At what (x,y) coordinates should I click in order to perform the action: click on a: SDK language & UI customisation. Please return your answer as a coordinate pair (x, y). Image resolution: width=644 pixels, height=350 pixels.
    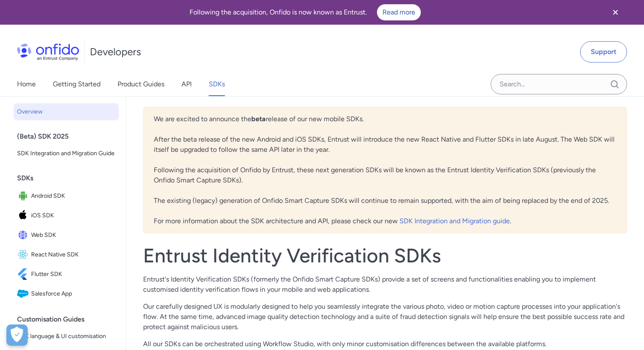
    Looking at the image, I should click on (66, 336).